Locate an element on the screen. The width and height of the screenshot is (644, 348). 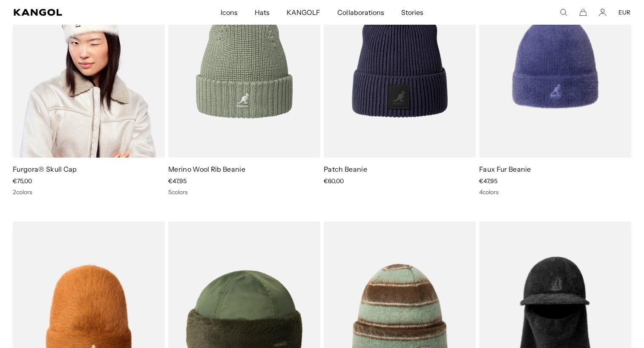
a: Faux Fur Beanie is located at coordinates (505, 169).